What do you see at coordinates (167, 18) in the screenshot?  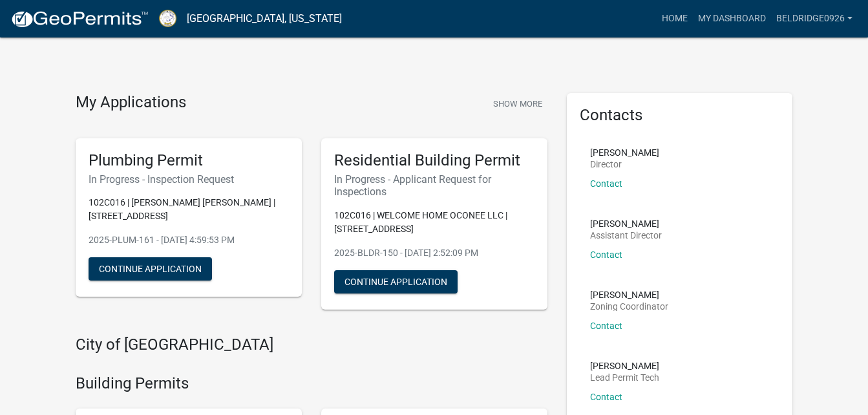 I see `img: Putnam County, Georgia` at bounding box center [167, 18].